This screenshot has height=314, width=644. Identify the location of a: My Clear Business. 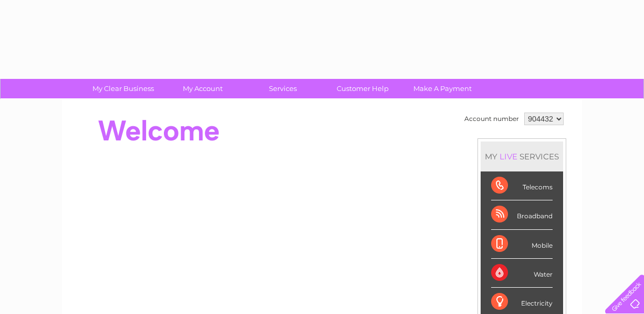
(123, 89).